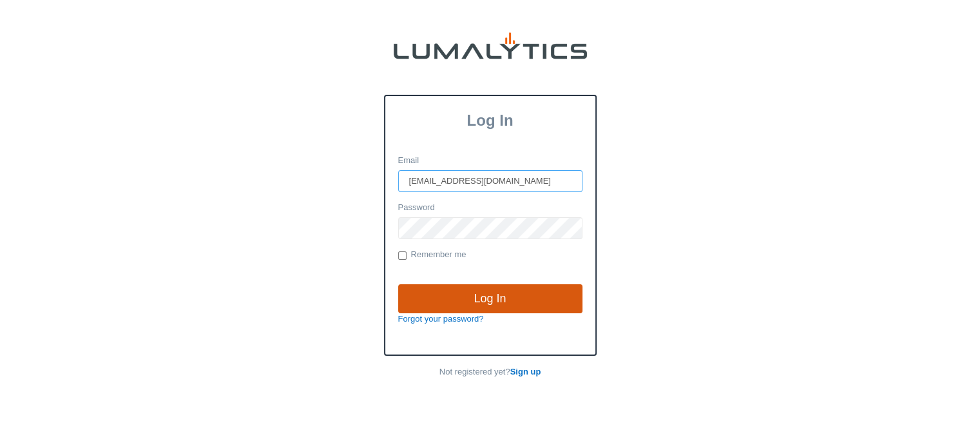 The height and width of the screenshot is (448, 980). What do you see at coordinates (441, 319) in the screenshot?
I see `a: Forgot your password?` at bounding box center [441, 319].